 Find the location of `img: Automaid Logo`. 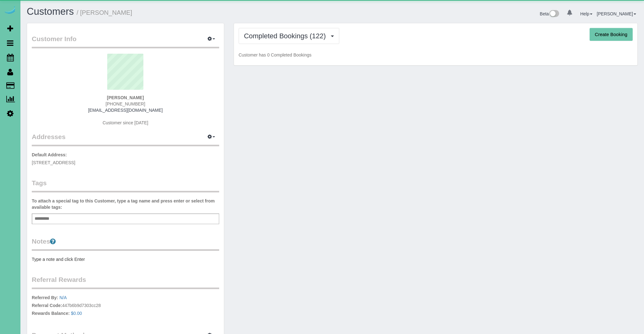

img: Automaid Logo is located at coordinates (10, 11).